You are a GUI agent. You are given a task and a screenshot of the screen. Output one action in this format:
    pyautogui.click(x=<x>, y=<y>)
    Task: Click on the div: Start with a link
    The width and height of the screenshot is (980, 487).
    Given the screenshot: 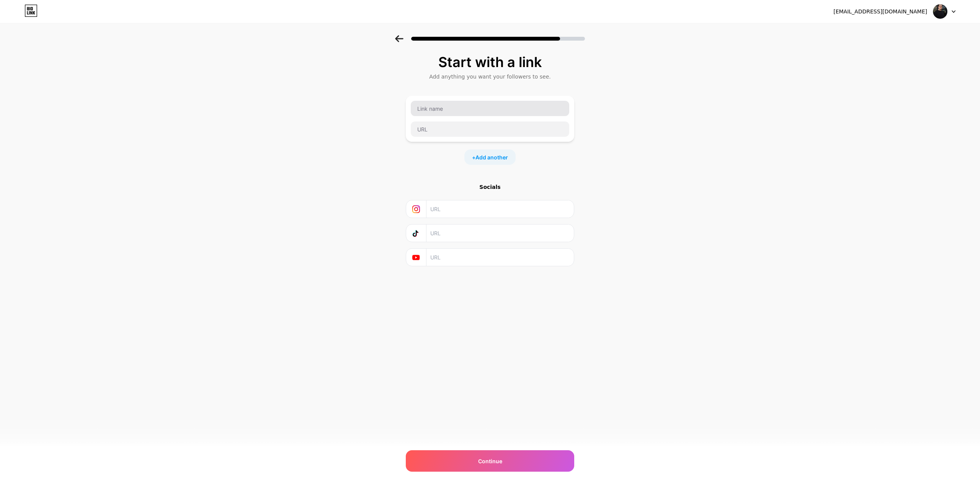 What is the action you would take?
    pyautogui.click(x=490, y=62)
    